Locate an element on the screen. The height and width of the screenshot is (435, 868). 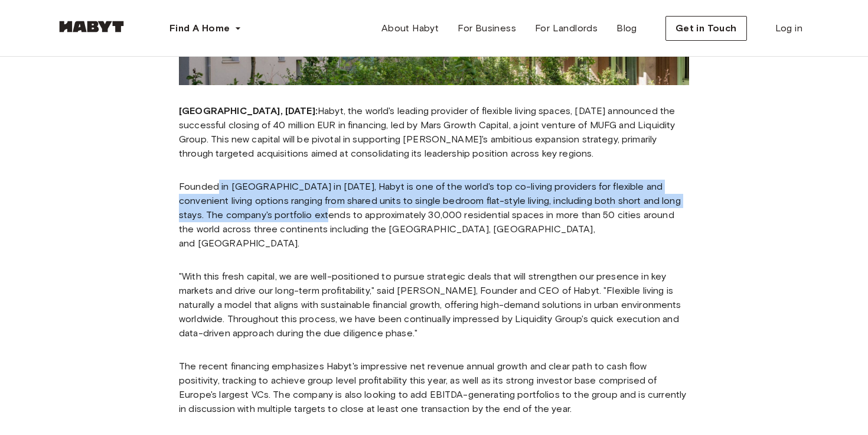
button: Get in Touch is located at coordinates (706, 28).